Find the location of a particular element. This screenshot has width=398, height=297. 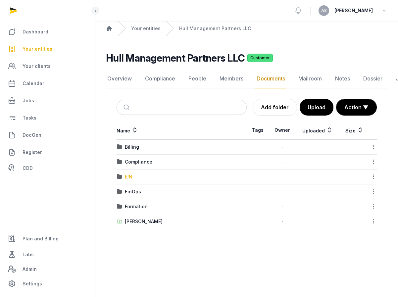

div: FinOps is located at coordinates (133, 192).